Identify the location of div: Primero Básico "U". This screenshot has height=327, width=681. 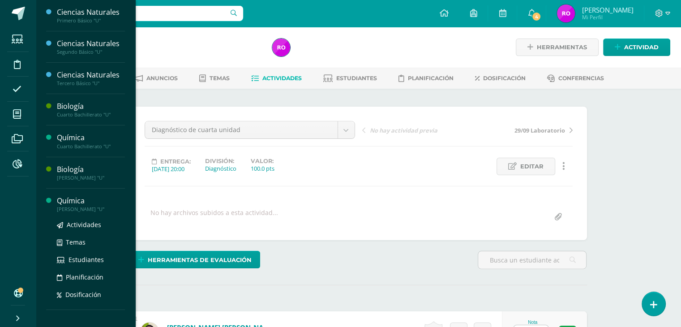
(91, 21).